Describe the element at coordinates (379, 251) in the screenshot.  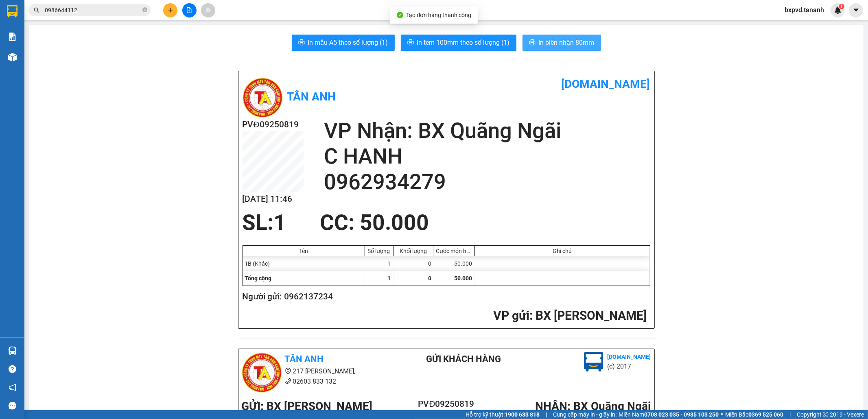
I see `div: Số lượng` at that location.